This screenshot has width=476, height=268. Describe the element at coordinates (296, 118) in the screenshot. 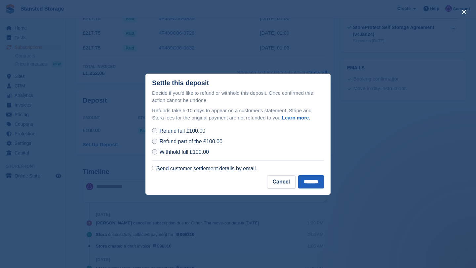

I see `a: Learn more.` at that location.